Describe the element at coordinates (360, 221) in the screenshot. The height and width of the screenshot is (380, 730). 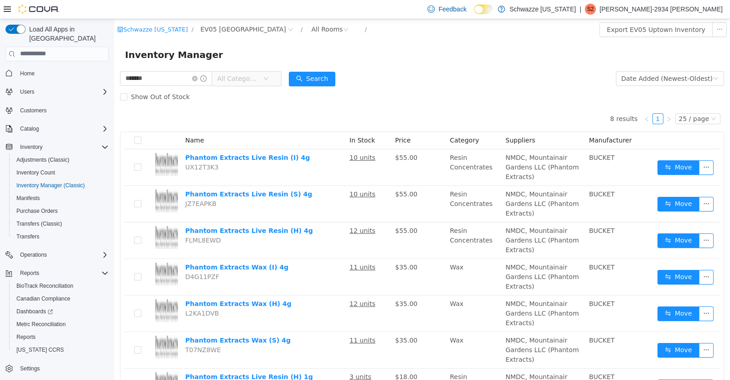
I see `td: Resin Concentrates` at that location.